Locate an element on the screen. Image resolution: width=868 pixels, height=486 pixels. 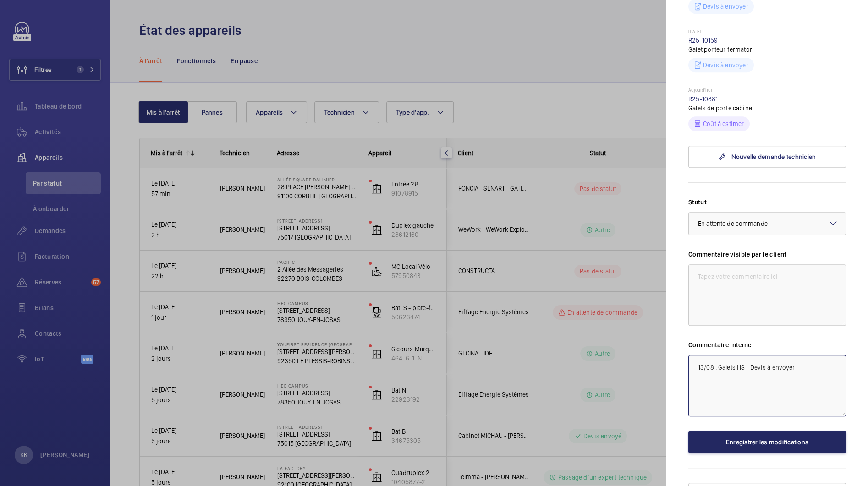
p: Galet porteur fermator is located at coordinates (768, 49).